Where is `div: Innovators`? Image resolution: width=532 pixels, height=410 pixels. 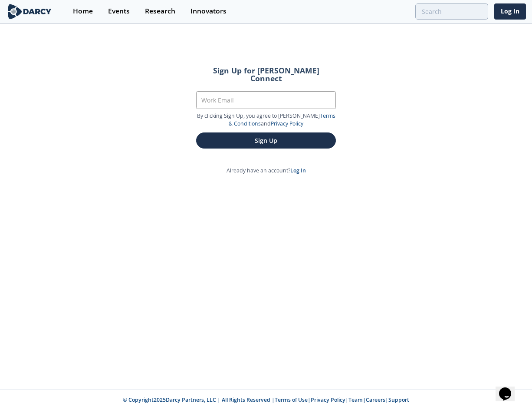
div: Innovators is located at coordinates (208, 11).